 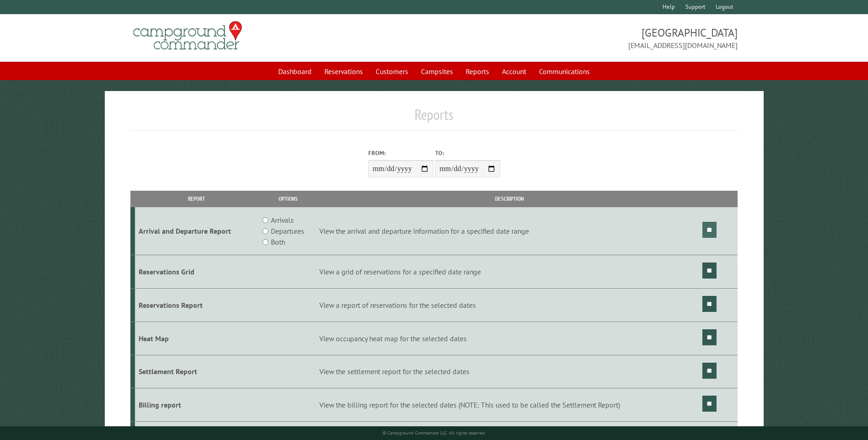 I want to click on td: View a report of reservations for the selected dates, so click(x=510, y=305).